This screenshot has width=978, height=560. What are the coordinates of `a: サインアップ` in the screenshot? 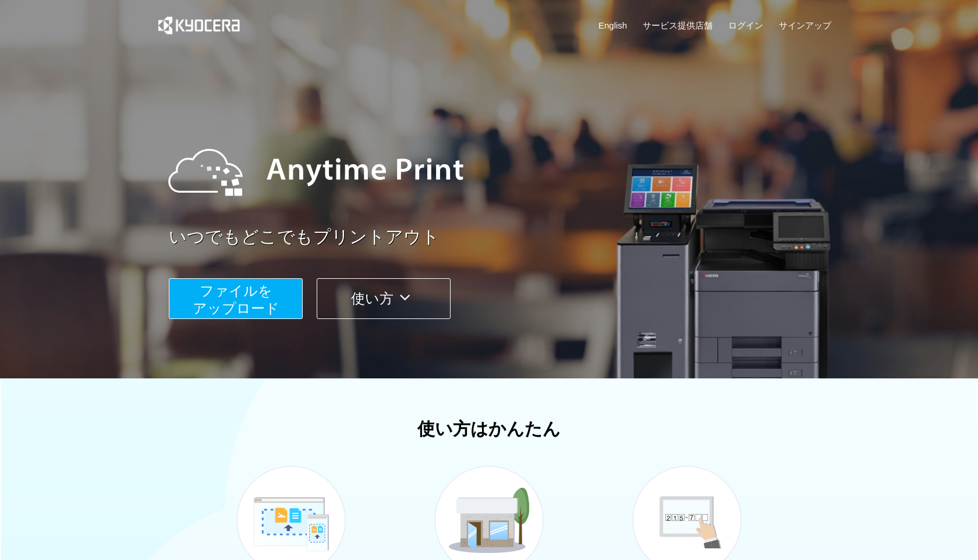 It's located at (805, 25).